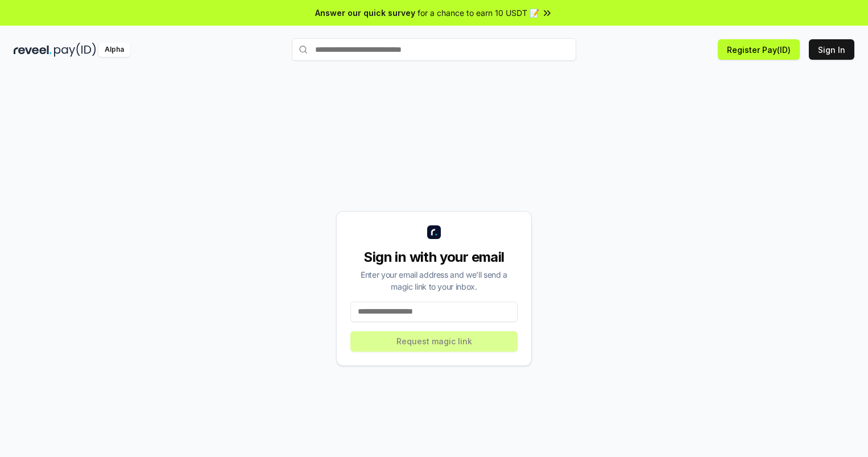  Describe the element at coordinates (758, 50) in the screenshot. I see `button: Register Pay(ID)` at that location.